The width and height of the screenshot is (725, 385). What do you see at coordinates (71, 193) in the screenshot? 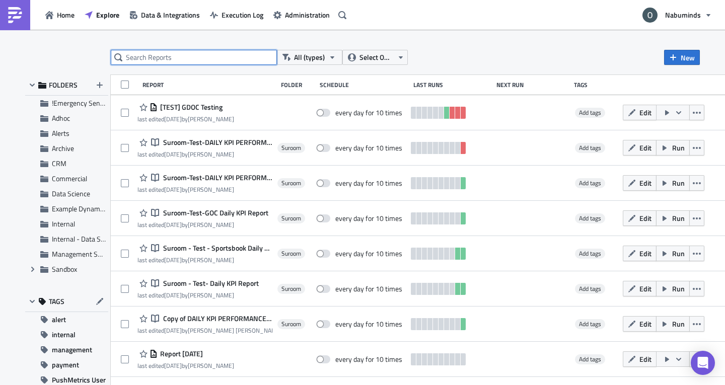
I see `span: Data Science` at bounding box center [71, 193].